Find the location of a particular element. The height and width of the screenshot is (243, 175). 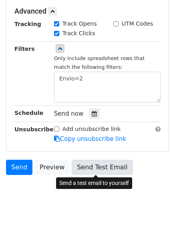

strong: Unsubscribe is located at coordinates (34, 129).